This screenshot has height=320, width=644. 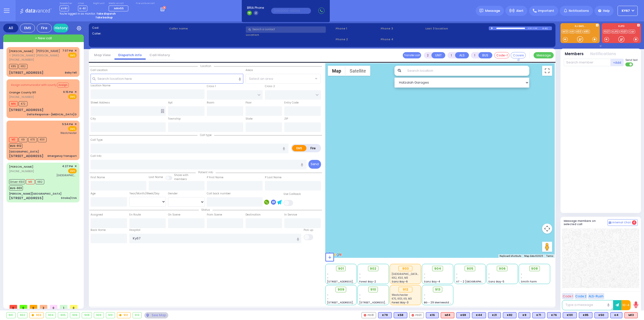 I want to click on button: Send, so click(x=315, y=164).